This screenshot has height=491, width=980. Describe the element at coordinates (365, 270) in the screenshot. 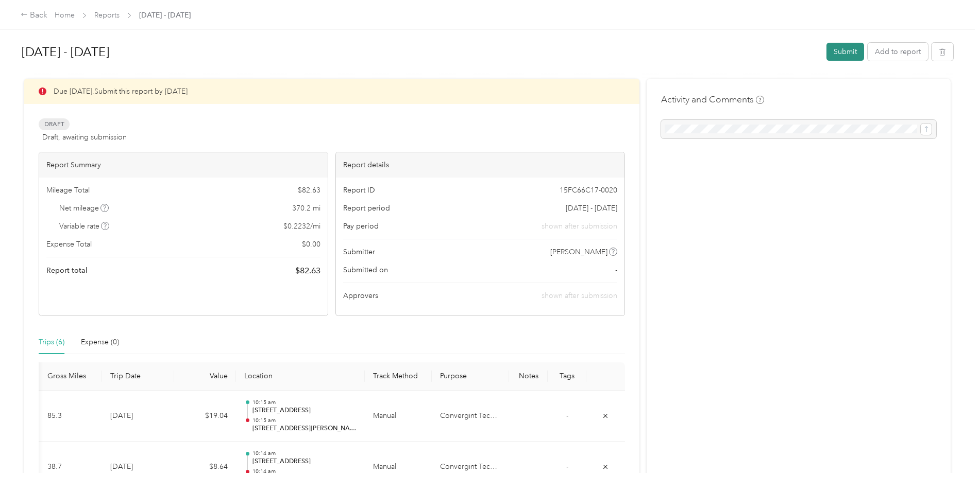

I see `span: Submitted on` at that location.